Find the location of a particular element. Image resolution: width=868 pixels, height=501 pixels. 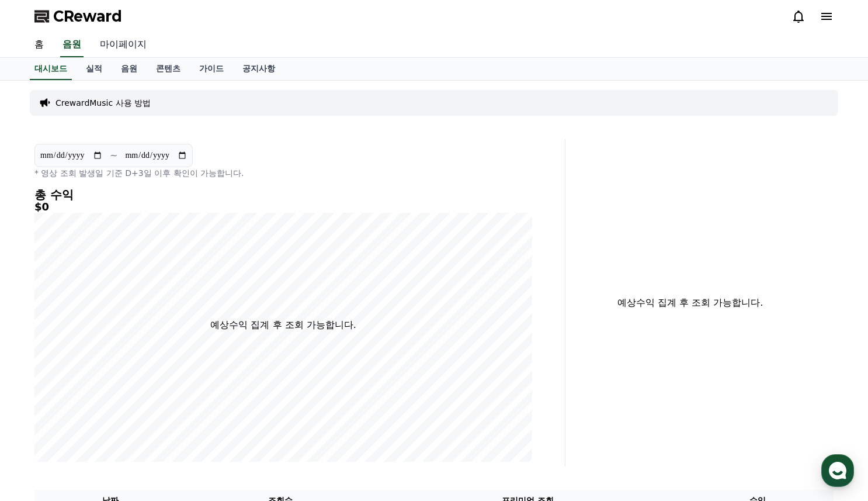

span: CReward is located at coordinates (87, 16).